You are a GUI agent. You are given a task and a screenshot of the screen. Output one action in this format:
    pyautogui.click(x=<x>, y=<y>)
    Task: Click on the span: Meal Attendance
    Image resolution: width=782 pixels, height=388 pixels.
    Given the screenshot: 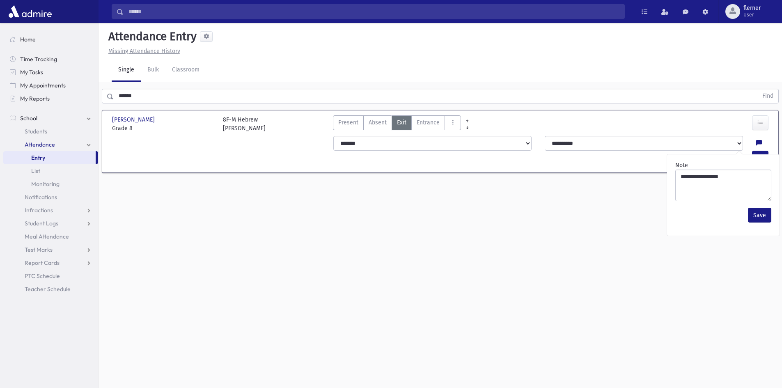 What is the action you would take?
    pyautogui.click(x=47, y=236)
    